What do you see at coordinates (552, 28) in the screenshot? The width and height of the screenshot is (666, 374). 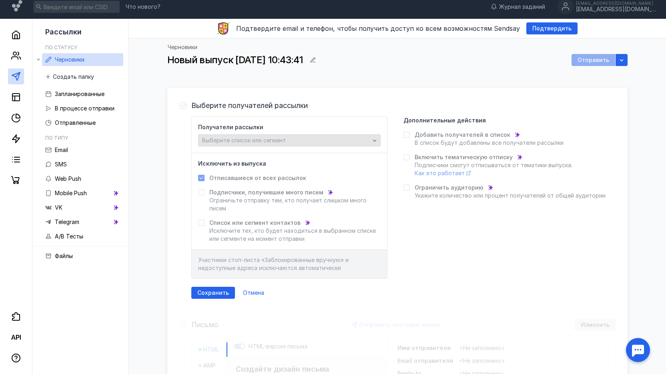 I see `span: Подтвердить` at bounding box center [552, 28].